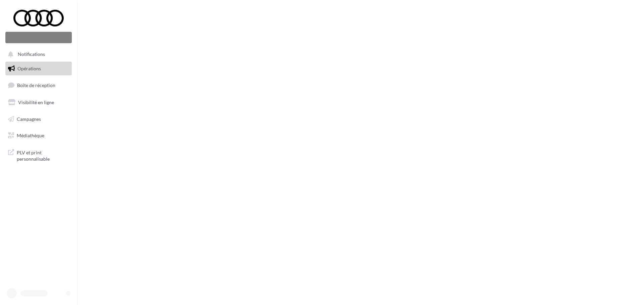 The image size is (644, 305). I want to click on a: Campagnes, so click(39, 119).